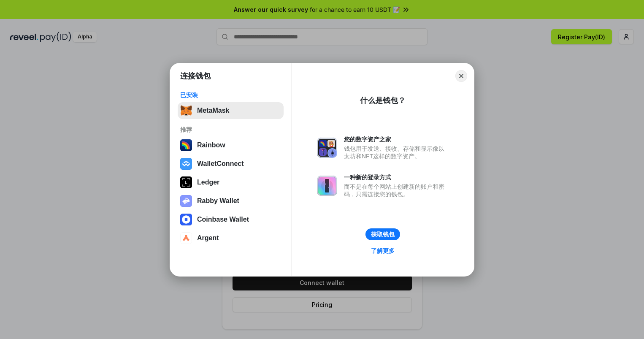  Describe the element at coordinates (231, 110) in the screenshot. I see `button: MetaMask` at that location.